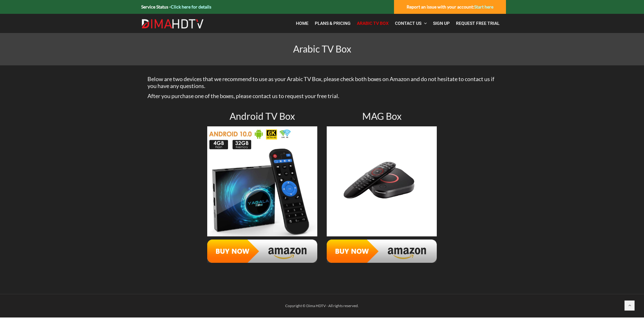  I want to click on span: Home, so click(302, 23).